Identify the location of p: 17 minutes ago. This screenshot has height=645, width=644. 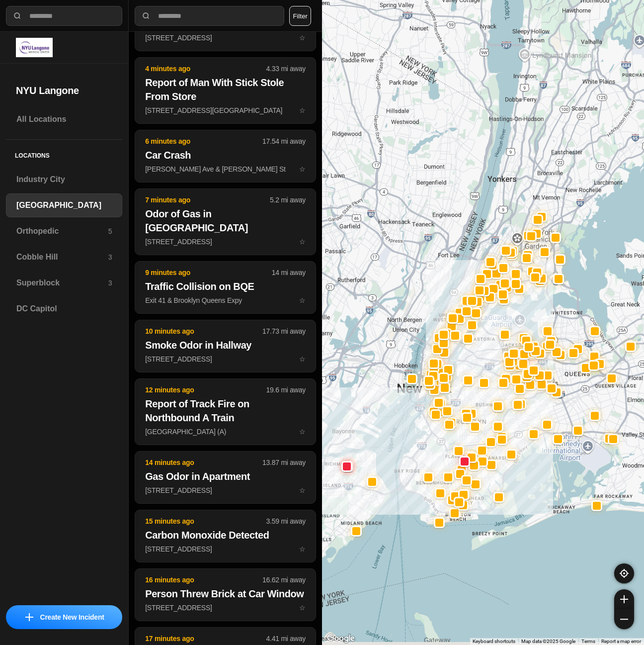
(205, 639).